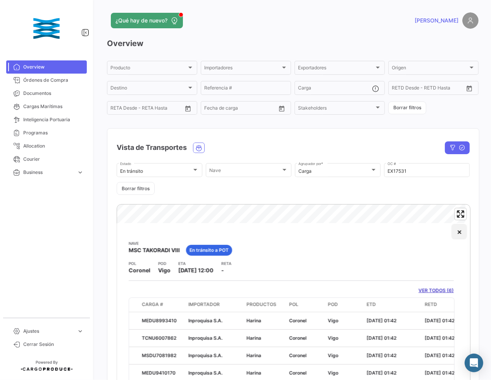 The image size is (491, 380). Describe the element at coordinates (227, 264) in the screenshot. I see `app-card-info-title: RETA` at that location.